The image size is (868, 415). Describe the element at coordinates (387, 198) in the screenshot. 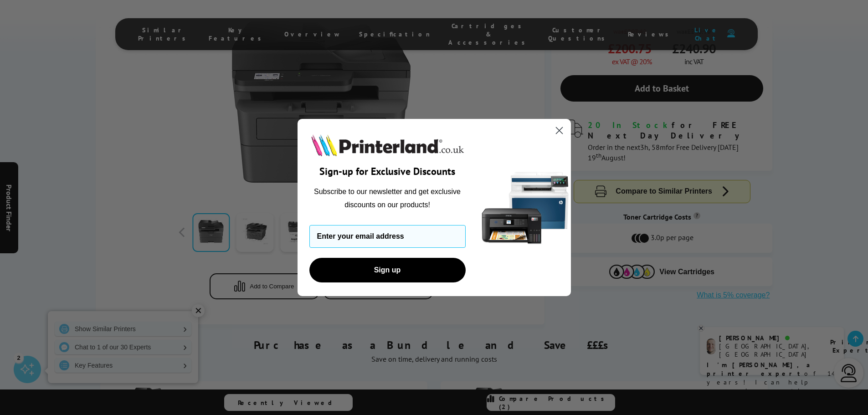

I see `span: Subscribe to our newsletter and get exclusive discounts on our products!` at that location.